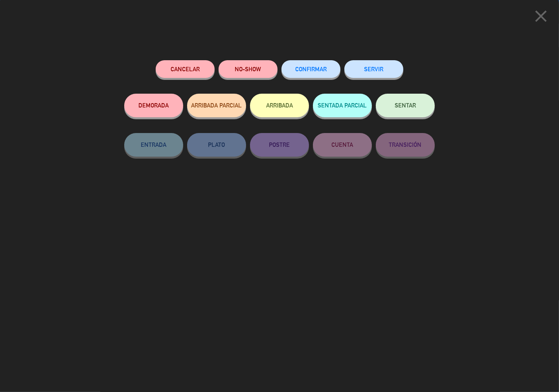  What do you see at coordinates (154, 106) in the screenshot?
I see `button: DEMORADA` at bounding box center [154, 106].